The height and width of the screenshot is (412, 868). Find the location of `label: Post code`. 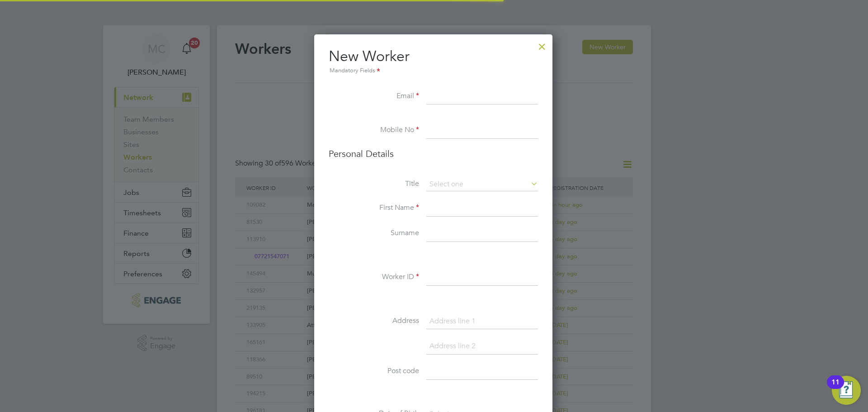

label: Post code is located at coordinates (374, 371).